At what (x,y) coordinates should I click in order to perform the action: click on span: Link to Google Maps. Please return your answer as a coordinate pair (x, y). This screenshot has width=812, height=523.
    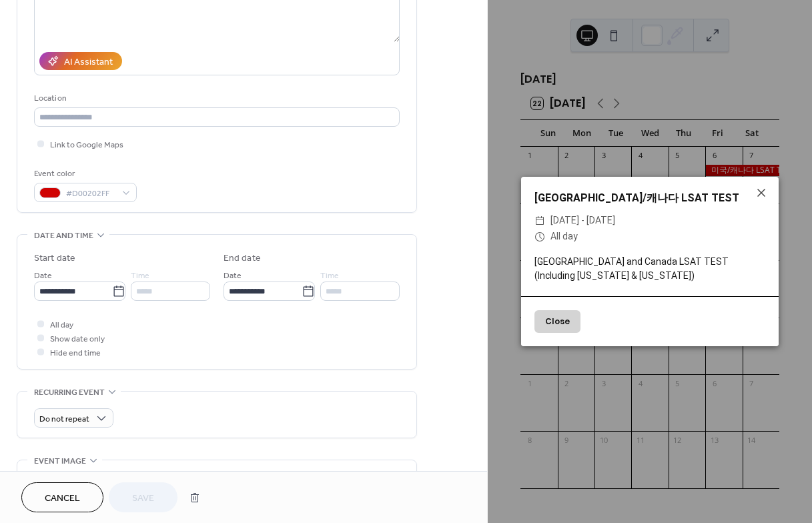
    Looking at the image, I should click on (87, 145).